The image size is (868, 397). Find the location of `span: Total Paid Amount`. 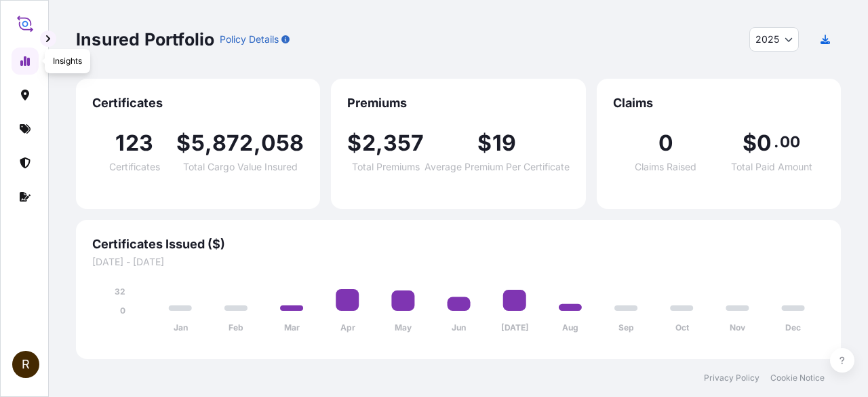

span: Total Paid Amount is located at coordinates (772, 167).